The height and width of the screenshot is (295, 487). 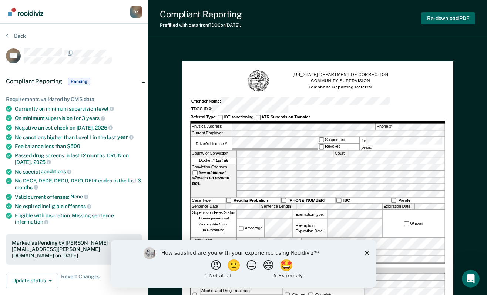 I want to click on strong: IOT sanctioning, so click(x=238, y=117).